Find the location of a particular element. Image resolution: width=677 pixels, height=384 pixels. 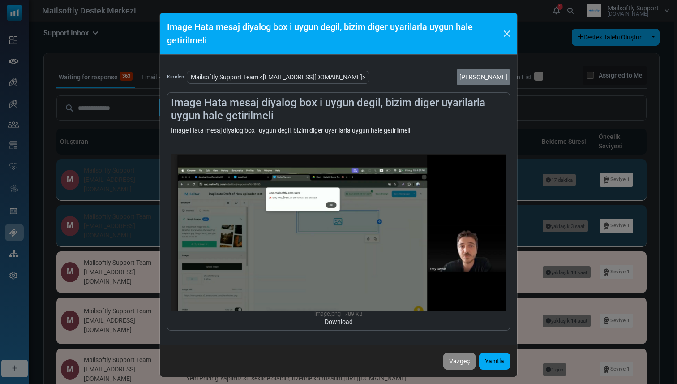

div: Image Hata mesaj diyalog box i uygun degil, bizim diger uyarilarla uygun hale getirilmeli is located at coordinates (339, 226).